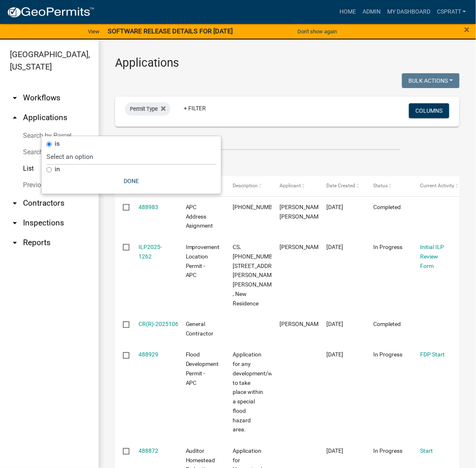  Describe the element at coordinates (295, 186) in the screenshot. I see `datatable-header-cell: Applicant` at that location.